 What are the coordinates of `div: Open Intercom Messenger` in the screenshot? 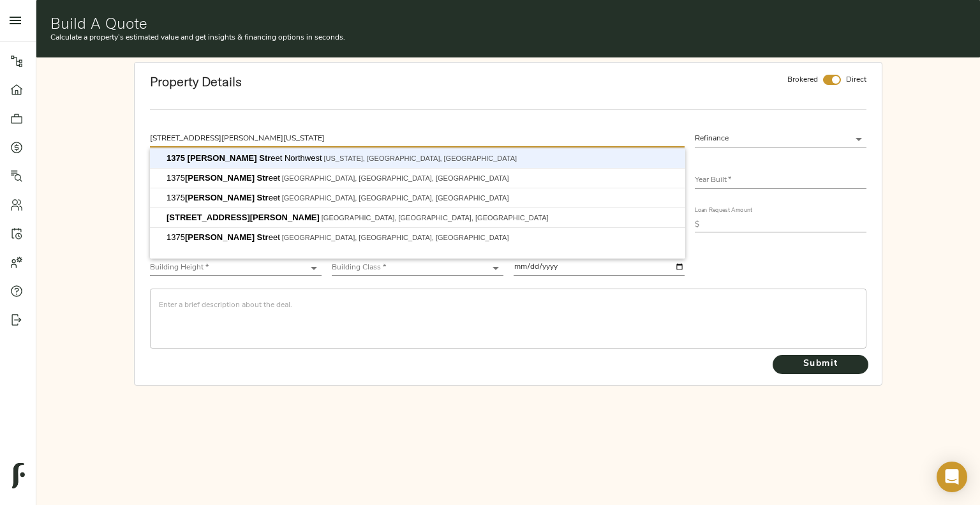 It's located at (952, 477).